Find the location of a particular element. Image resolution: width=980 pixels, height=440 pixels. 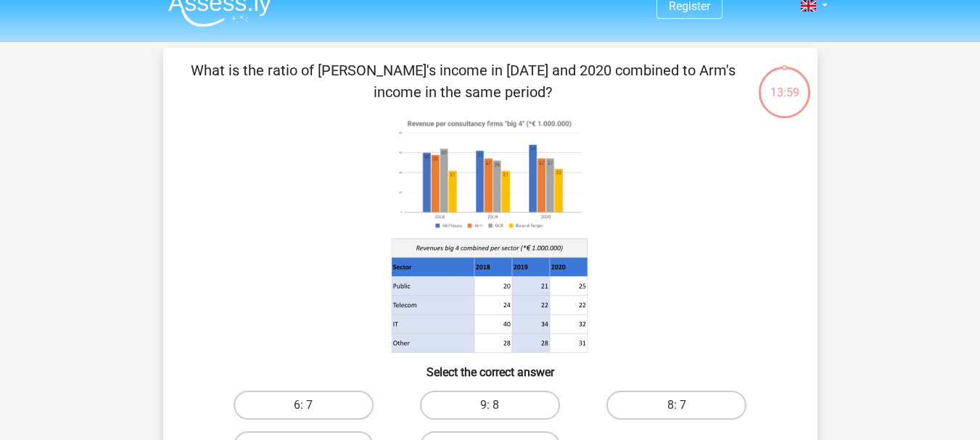

h6: Select the correct answer is located at coordinates (491, 366).